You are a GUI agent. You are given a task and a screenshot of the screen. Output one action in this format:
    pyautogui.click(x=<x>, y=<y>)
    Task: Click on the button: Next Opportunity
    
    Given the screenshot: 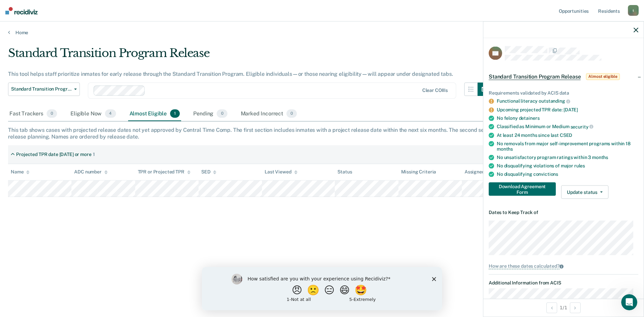 What is the action you would take?
    pyautogui.click(x=575, y=308)
    